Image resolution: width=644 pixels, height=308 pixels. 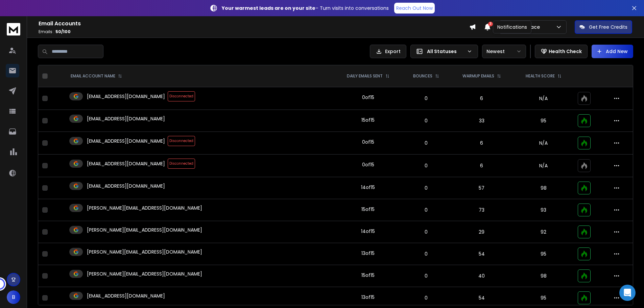 What do you see at coordinates (512, 27) in the screenshot?
I see `div: Notifications` at bounding box center [512, 27].